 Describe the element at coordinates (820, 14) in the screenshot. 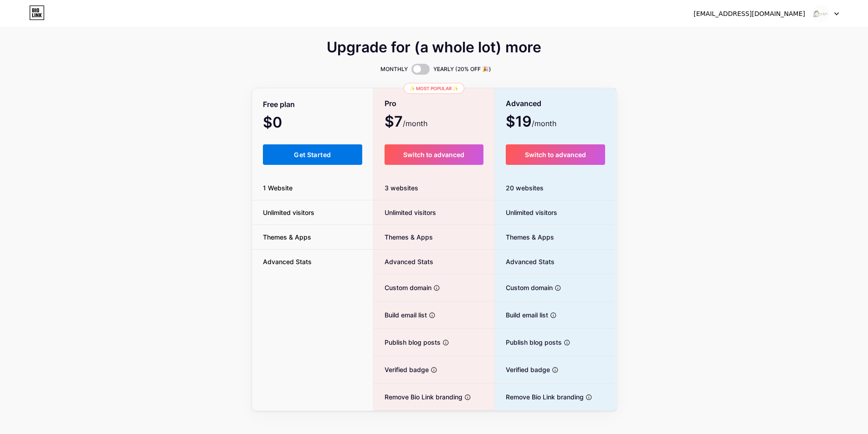

I see `img: tongkhophuongthuy` at that location.